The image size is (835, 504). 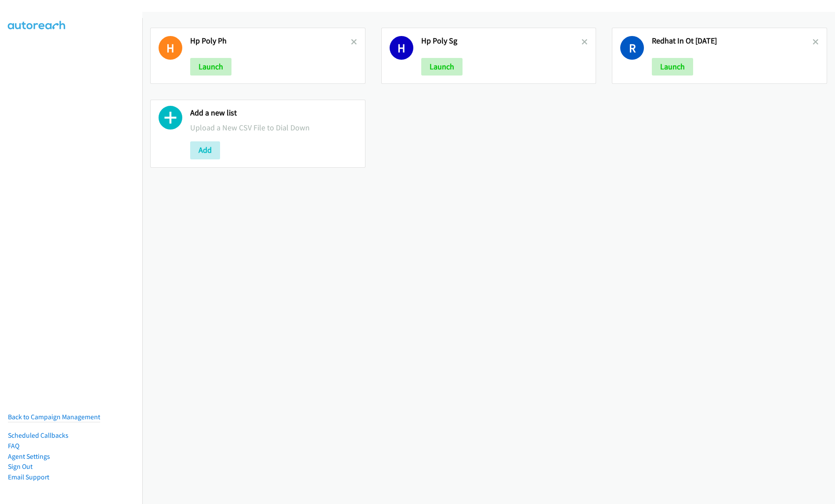 What do you see at coordinates (54, 417) in the screenshot?
I see `a: Back to Campaign Management` at bounding box center [54, 417].